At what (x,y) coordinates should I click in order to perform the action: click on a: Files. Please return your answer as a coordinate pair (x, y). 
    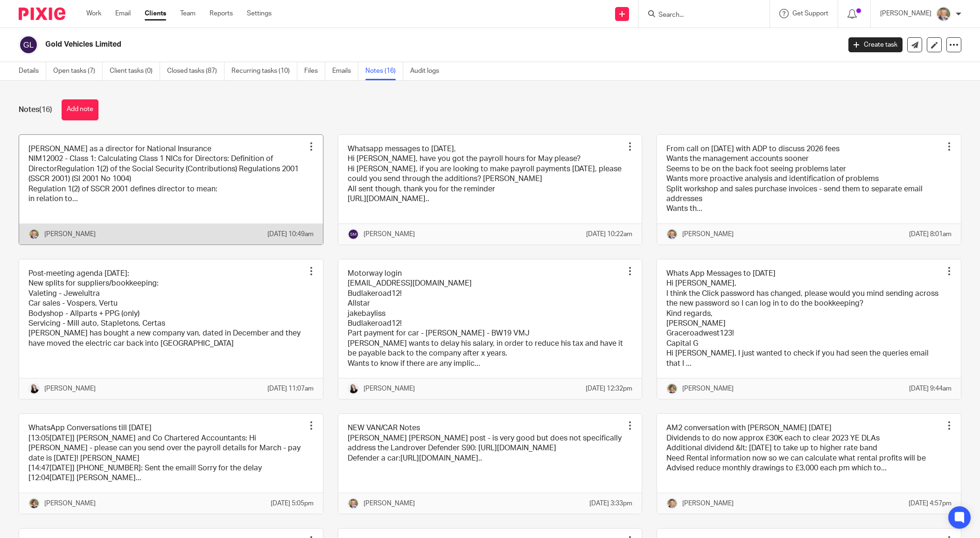
    Looking at the image, I should click on (314, 71).